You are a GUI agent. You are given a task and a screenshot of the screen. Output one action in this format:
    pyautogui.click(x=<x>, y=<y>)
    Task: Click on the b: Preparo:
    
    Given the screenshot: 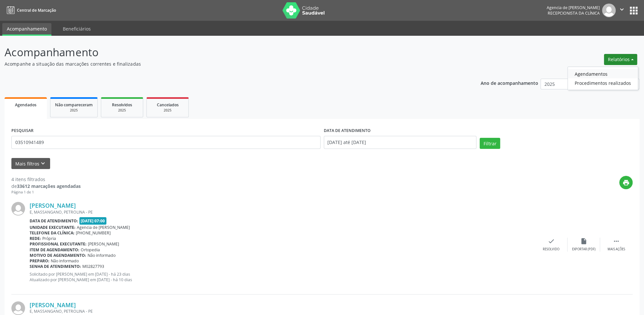 What is the action you would take?
    pyautogui.click(x=39, y=261)
    